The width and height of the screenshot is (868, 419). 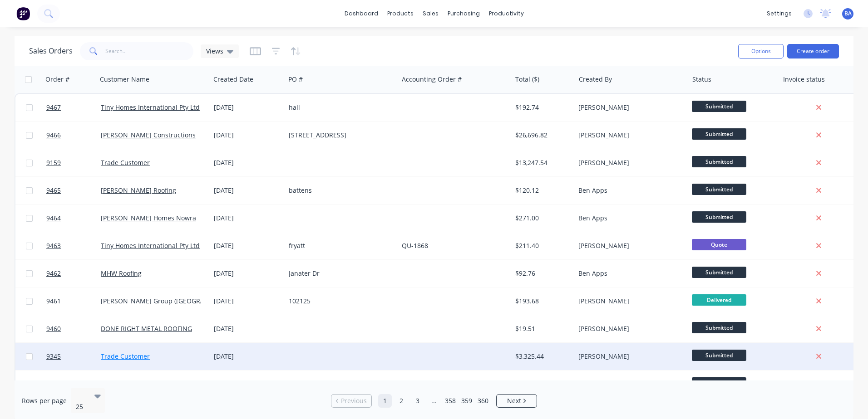 What do you see at coordinates (73, 191) in the screenshot?
I see `a: 9465` at bounding box center [73, 191].